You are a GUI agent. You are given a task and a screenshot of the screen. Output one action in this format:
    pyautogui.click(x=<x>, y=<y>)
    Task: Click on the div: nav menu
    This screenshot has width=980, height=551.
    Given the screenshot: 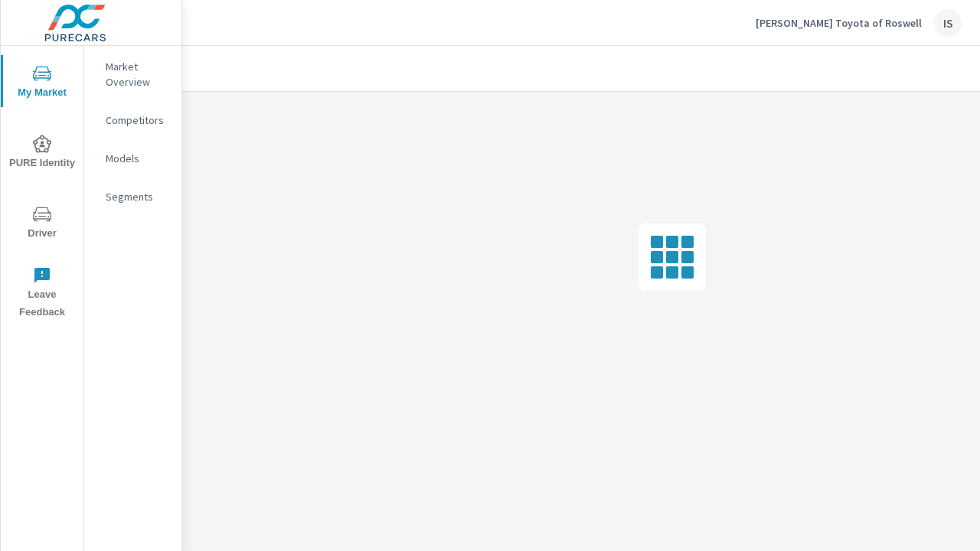 What is the action you would take?
    pyautogui.click(x=42, y=186)
    